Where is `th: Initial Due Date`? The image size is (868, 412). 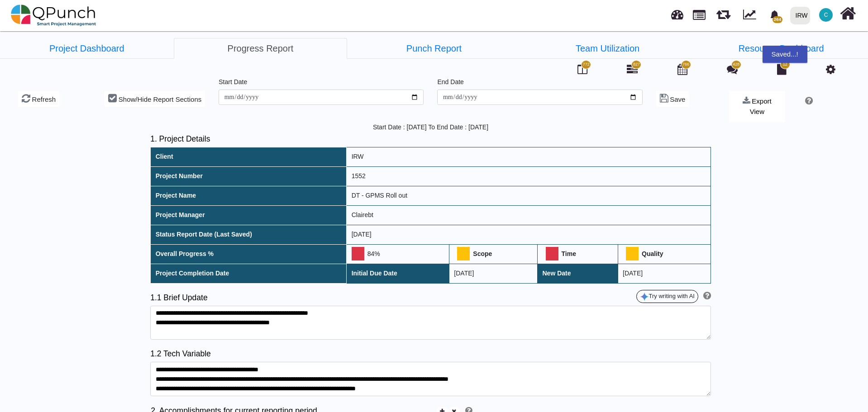
th: Initial Due Date is located at coordinates (398, 273).